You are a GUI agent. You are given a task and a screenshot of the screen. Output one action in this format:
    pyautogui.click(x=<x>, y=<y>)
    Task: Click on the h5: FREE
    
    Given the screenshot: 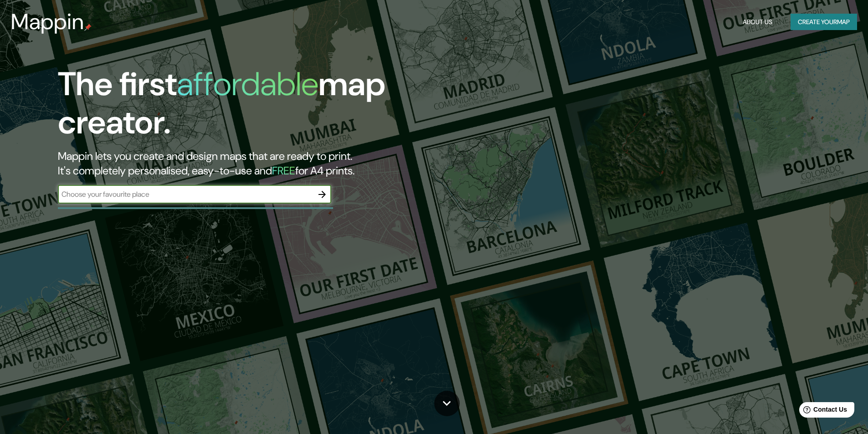 What is the action you would take?
    pyautogui.click(x=283, y=170)
    